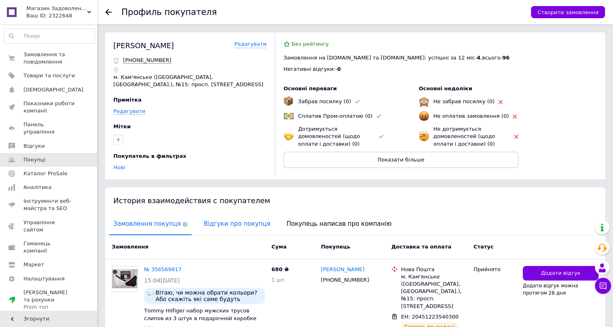 This screenshot has height=327, width=613. I want to click on span: Негативні відгуки: -, so click(310, 69).